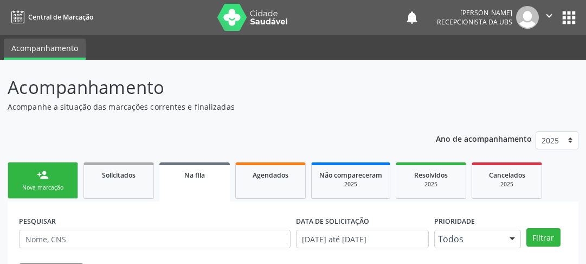 The image size is (586, 264). I want to click on span: Todos, so click(469, 239).